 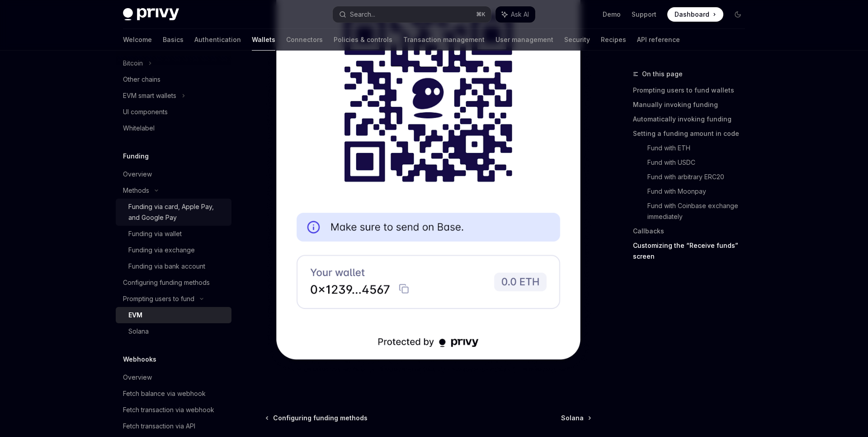 I want to click on a: Support, so click(x=644, y=15).